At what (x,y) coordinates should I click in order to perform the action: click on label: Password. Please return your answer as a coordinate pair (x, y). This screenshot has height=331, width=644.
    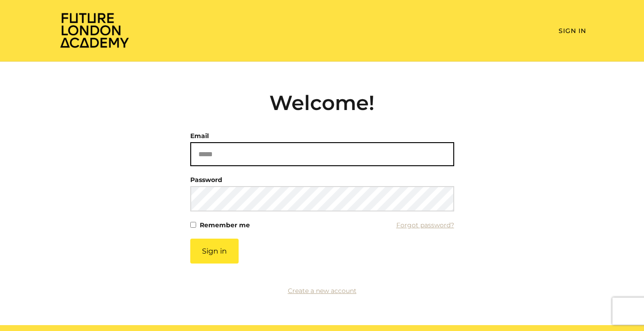
    Looking at the image, I should click on (206, 180).